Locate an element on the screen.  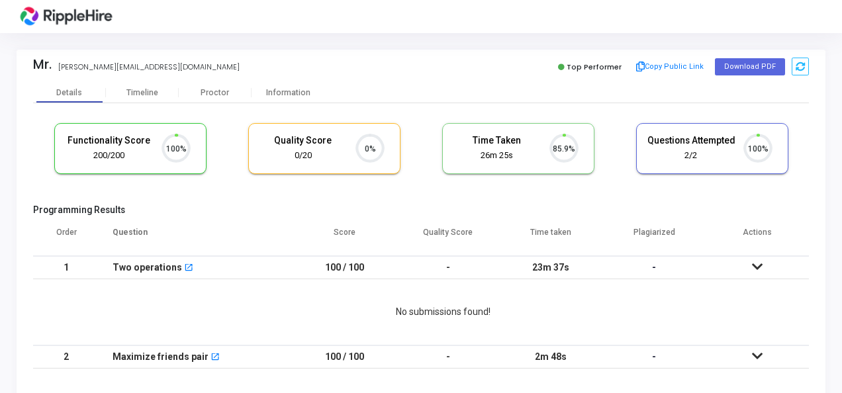
button: Copy Public Link is located at coordinates (670, 67).